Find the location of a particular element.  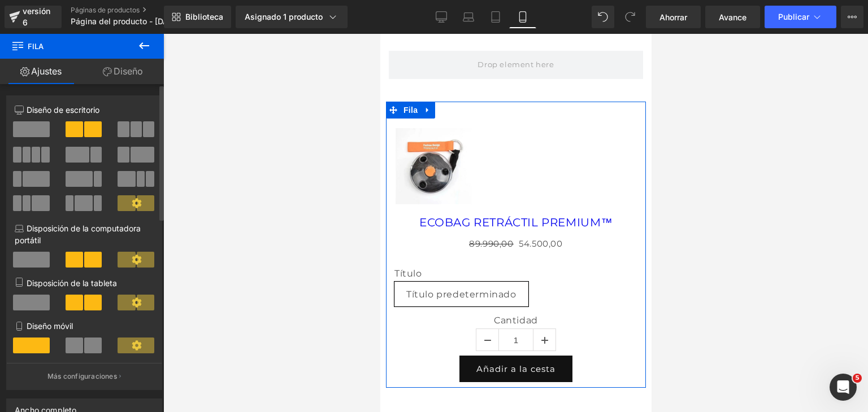

font: 5 is located at coordinates (857, 378).